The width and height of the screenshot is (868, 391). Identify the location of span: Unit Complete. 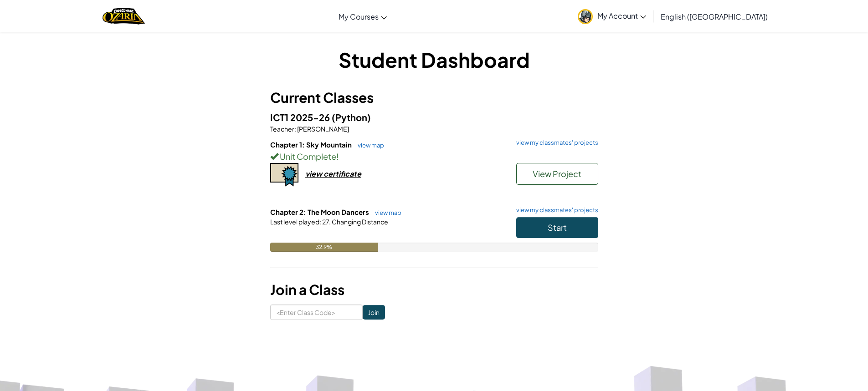
(307, 156).